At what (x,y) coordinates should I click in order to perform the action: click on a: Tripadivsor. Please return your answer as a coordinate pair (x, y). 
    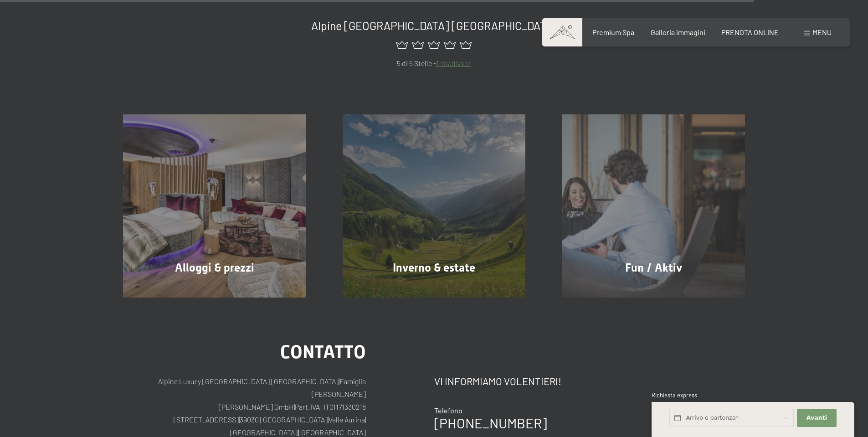
    Looking at the image, I should click on (453, 63).